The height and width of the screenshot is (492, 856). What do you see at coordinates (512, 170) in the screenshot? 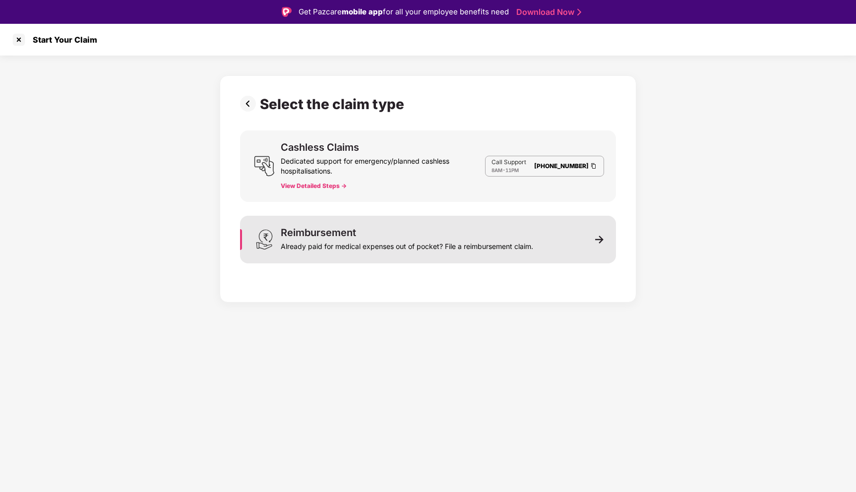
I see `span: 11PM` at bounding box center [512, 170].